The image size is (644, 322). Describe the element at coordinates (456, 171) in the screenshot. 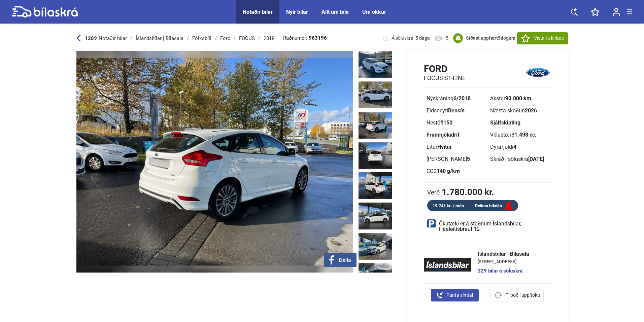

I see `div: CO2` at that location.